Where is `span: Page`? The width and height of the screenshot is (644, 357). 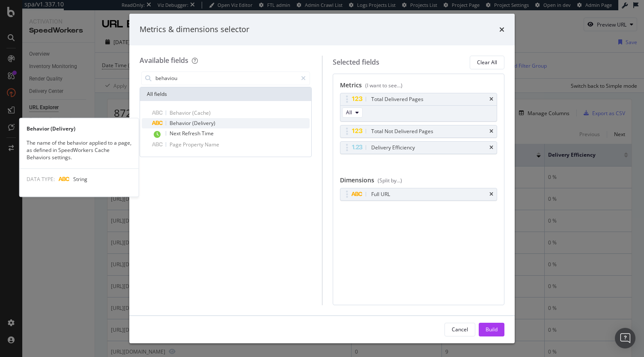
span: Page is located at coordinates (176, 145).